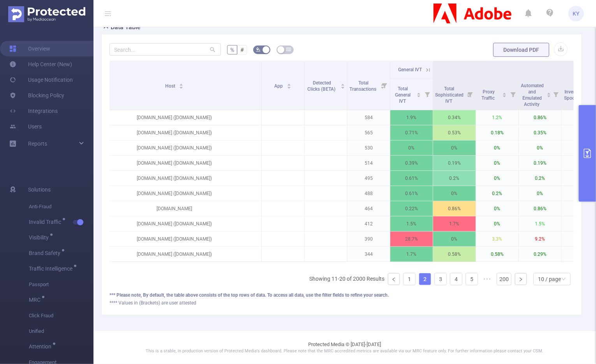  Describe the element at coordinates (410, 279) in the screenshot. I see `a: 1` at that location.